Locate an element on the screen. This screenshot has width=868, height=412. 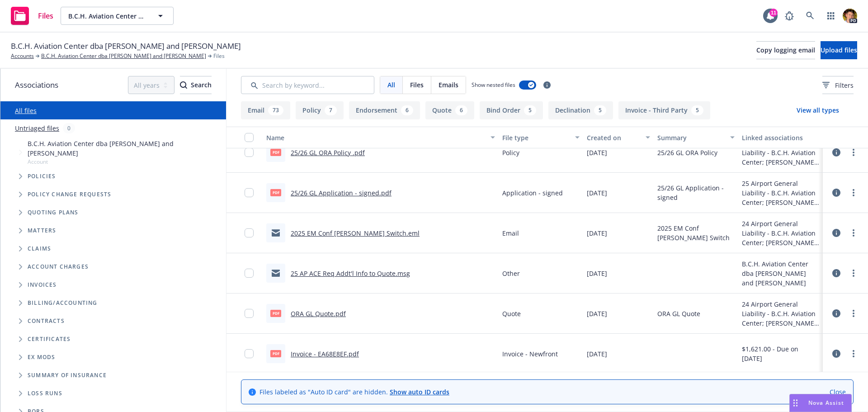
a: Search is located at coordinates (810, 16).